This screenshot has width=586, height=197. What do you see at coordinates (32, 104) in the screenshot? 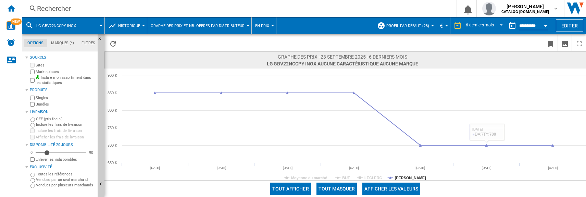
I see `input: Bundles` at bounding box center [32, 104].